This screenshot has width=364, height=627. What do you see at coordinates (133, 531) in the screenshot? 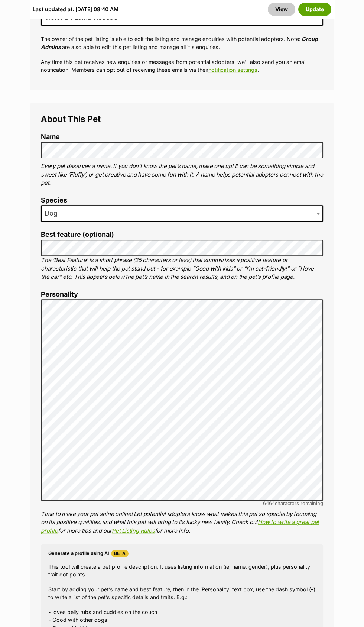
I see `a: Pet Listing Rules` at bounding box center [133, 531].